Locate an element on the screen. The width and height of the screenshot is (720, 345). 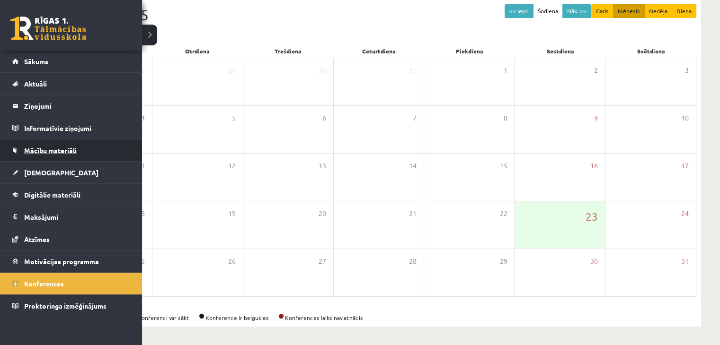
legend: Ziņojumi is located at coordinates (77, 106).